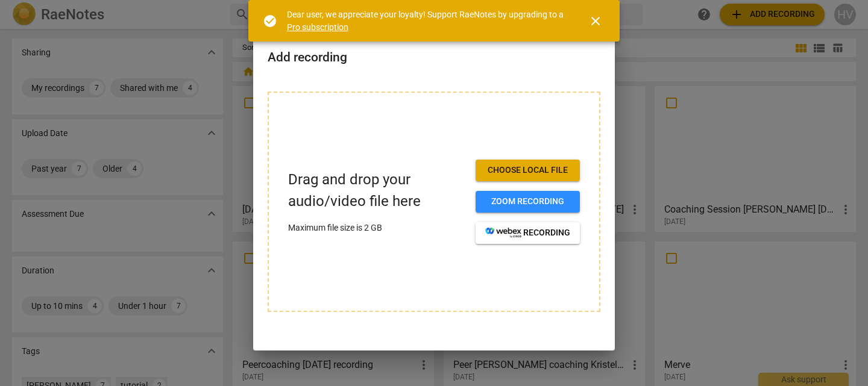 Image resolution: width=868 pixels, height=386 pixels. I want to click on span: Zoom recording, so click(527, 202).